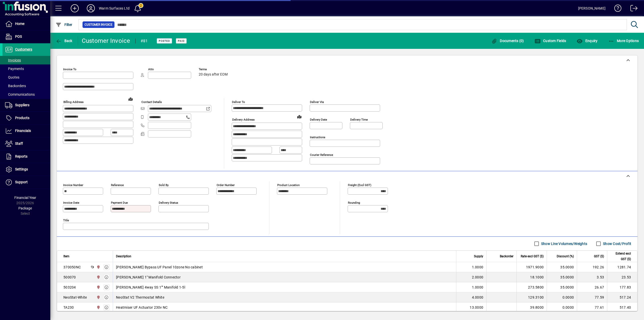  What do you see at coordinates (71, 203) in the screenshot?
I see `mat-label: Invoice date` at bounding box center [71, 203].